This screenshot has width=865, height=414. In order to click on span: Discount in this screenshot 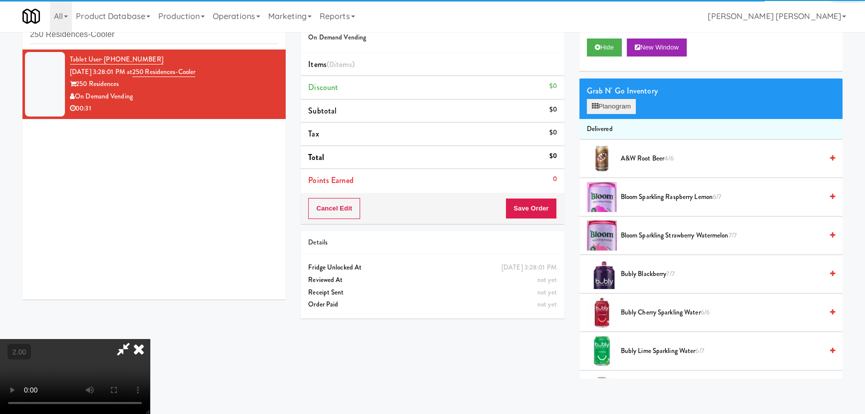, I will do `click(323, 87)`.